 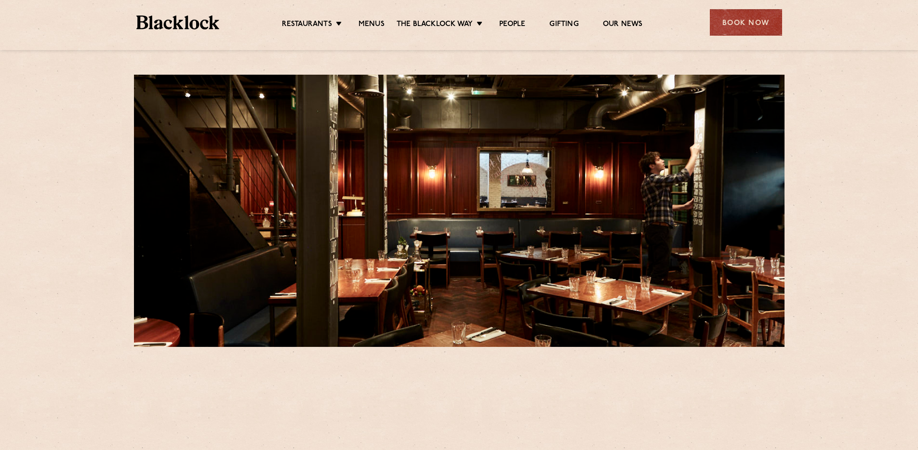 I want to click on a: Restaurants, so click(x=307, y=25).